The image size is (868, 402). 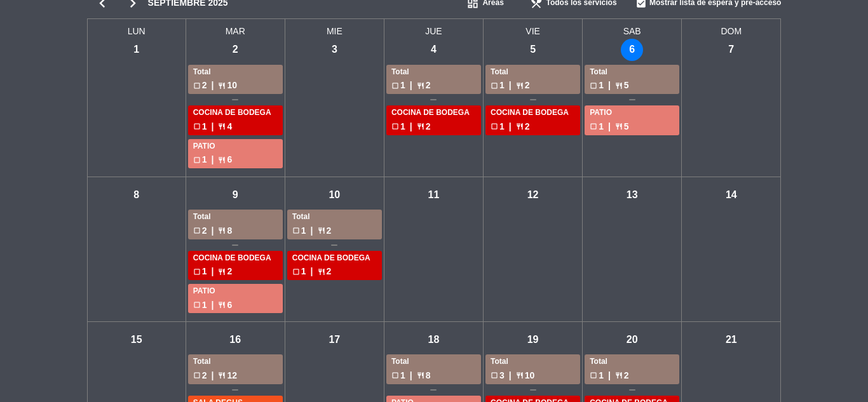 What do you see at coordinates (730, 194) in the screenshot?
I see `div: 14` at bounding box center [730, 194].